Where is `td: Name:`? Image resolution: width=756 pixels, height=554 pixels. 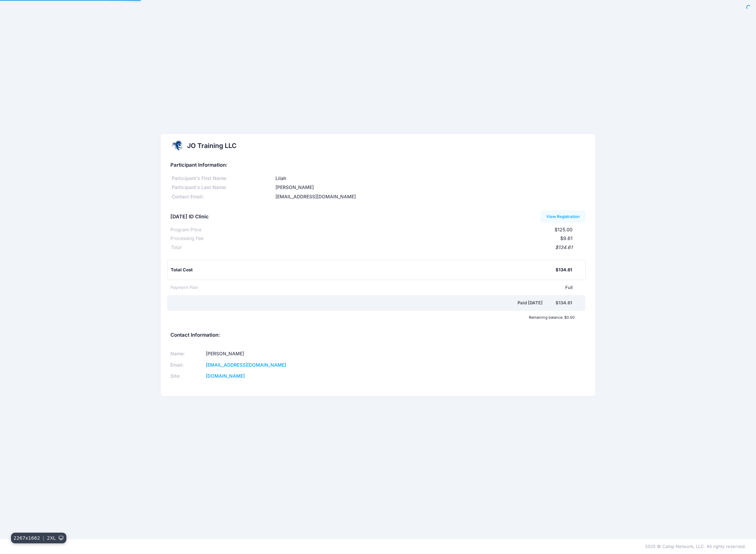 td: Name: is located at coordinates (187, 353).